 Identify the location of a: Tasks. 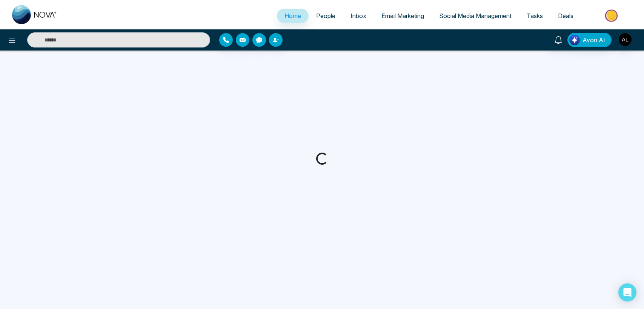
(535, 16).